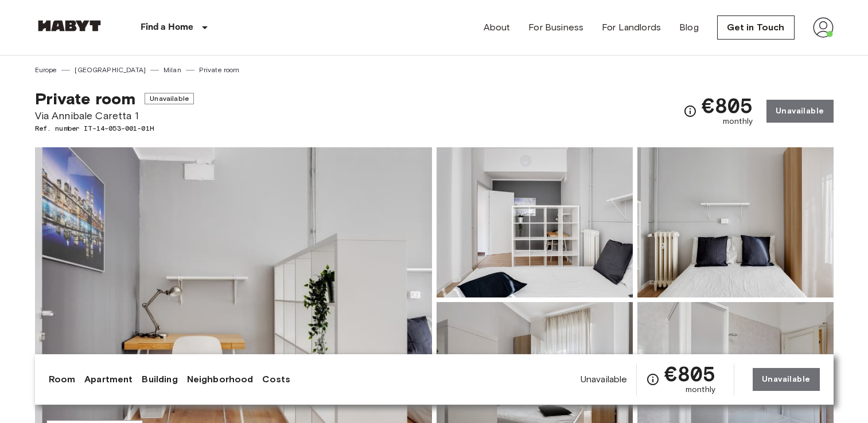 Image resolution: width=868 pixels, height=423 pixels. Describe the element at coordinates (69, 26) in the screenshot. I see `img: Habyt` at that location.